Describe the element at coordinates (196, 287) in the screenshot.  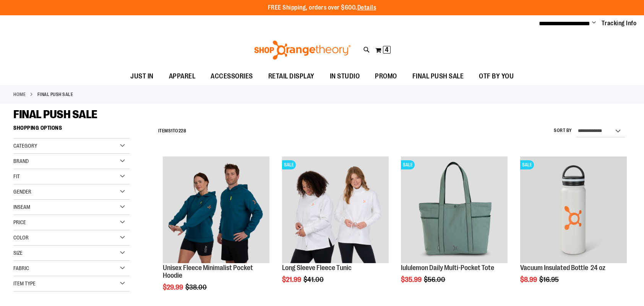
I see `span: $38.00` at that location.